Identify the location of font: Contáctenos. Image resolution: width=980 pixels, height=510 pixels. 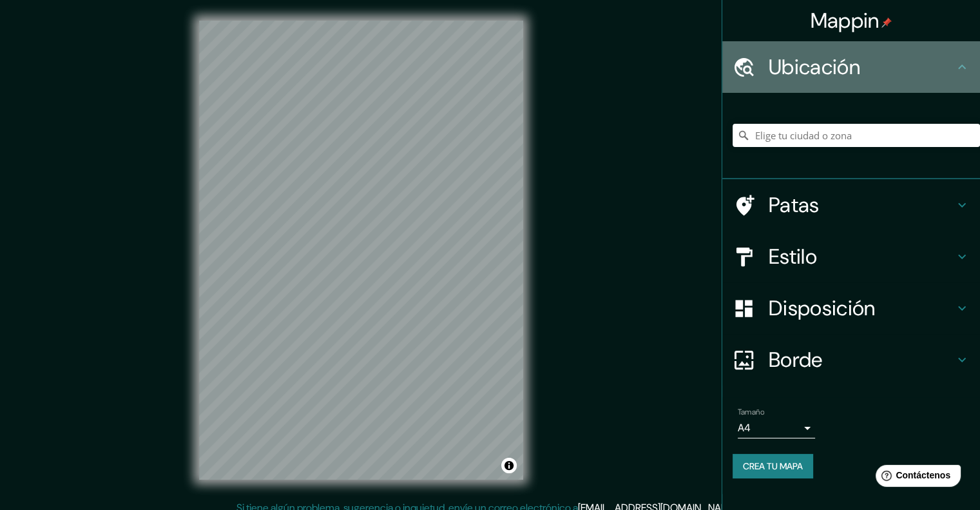
(58, 16).